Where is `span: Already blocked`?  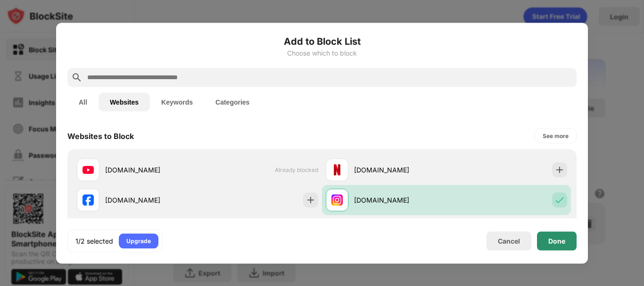 span: Already blocked is located at coordinates (297, 170).